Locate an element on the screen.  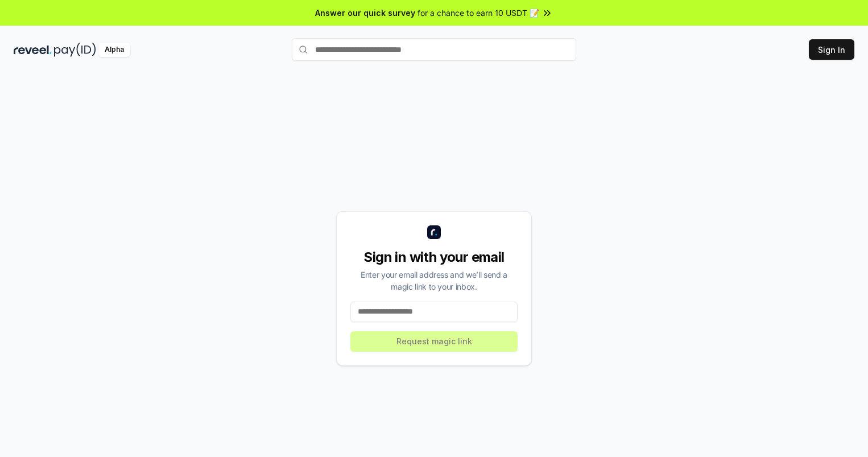
div: Enter your email address and we’ll send a magic link to your inbox. is located at coordinates (434, 281).